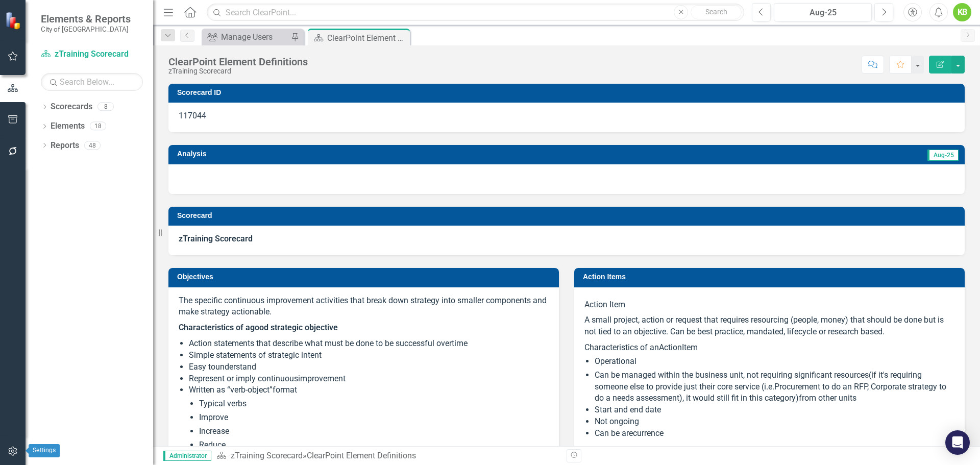  What do you see at coordinates (366, 277) in the screenshot?
I see `h3: Objectives` at bounding box center [366, 277].